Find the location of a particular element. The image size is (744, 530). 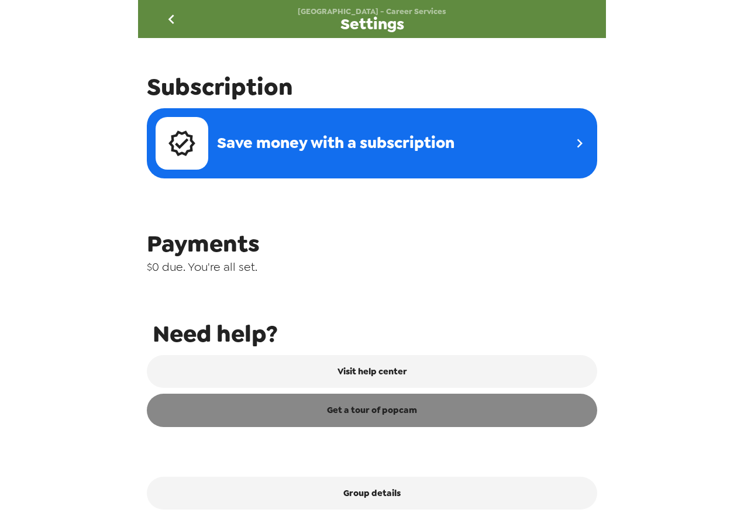

span: Save money with a subscription is located at coordinates (336, 143).